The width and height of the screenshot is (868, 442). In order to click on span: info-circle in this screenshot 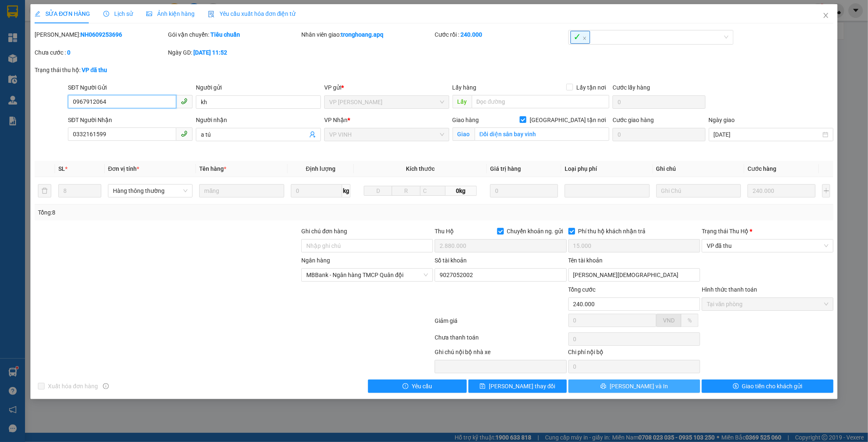, I will do `click(106, 387)`.